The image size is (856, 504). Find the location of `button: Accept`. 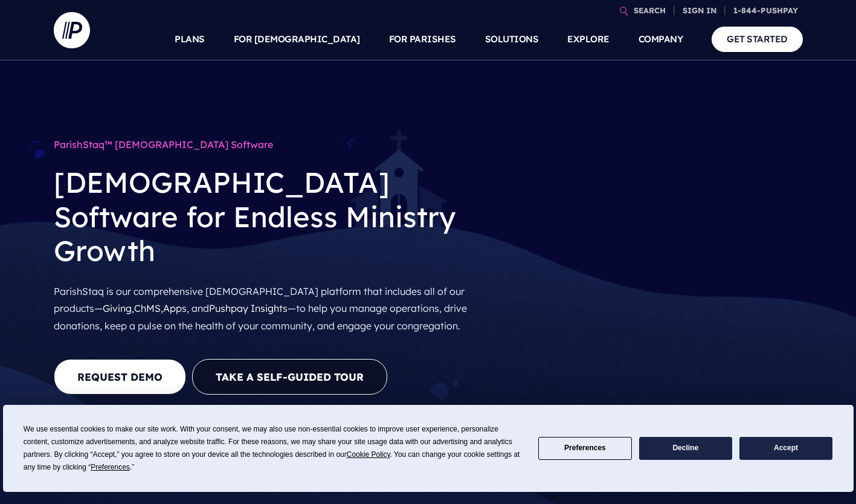

button: Accept is located at coordinates (786, 448).